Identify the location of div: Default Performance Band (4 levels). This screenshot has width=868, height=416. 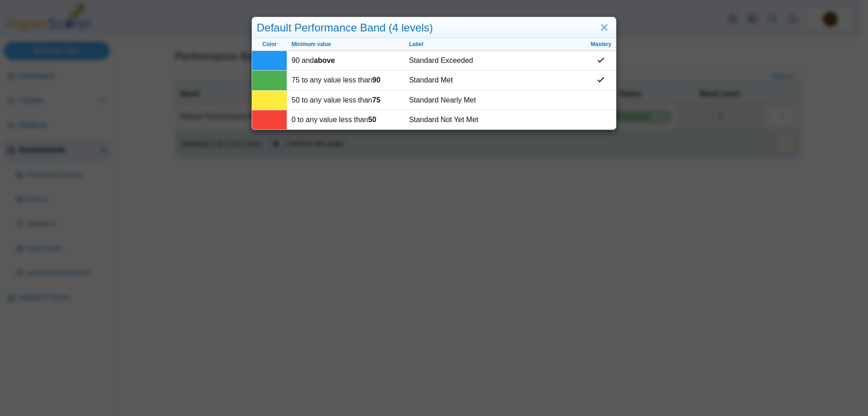
(434, 28).